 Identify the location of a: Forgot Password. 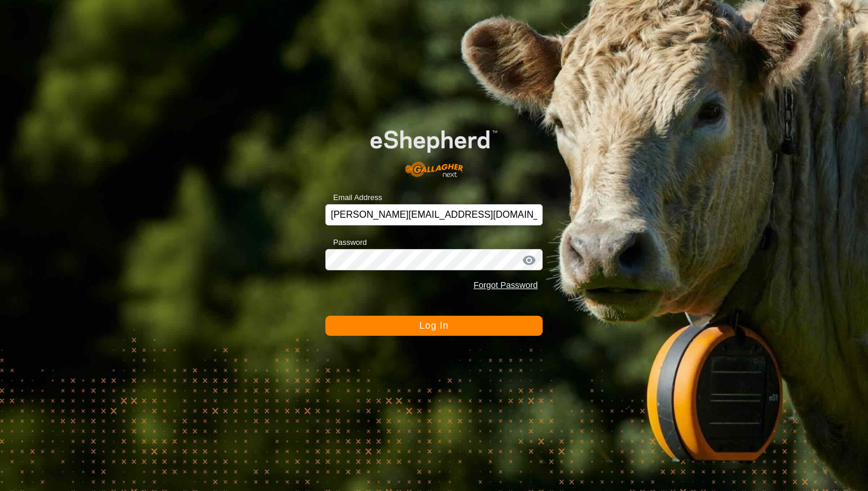
(505, 285).